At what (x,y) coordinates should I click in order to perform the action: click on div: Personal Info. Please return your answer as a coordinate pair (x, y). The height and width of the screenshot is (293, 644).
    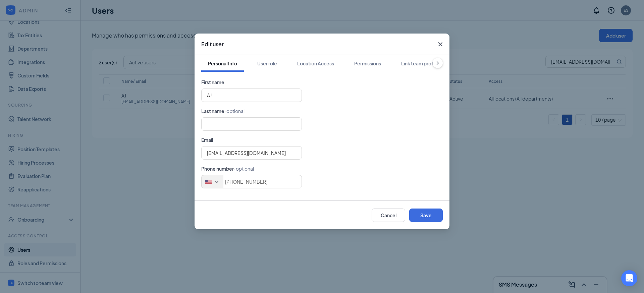
    Looking at the image, I should click on (222, 63).